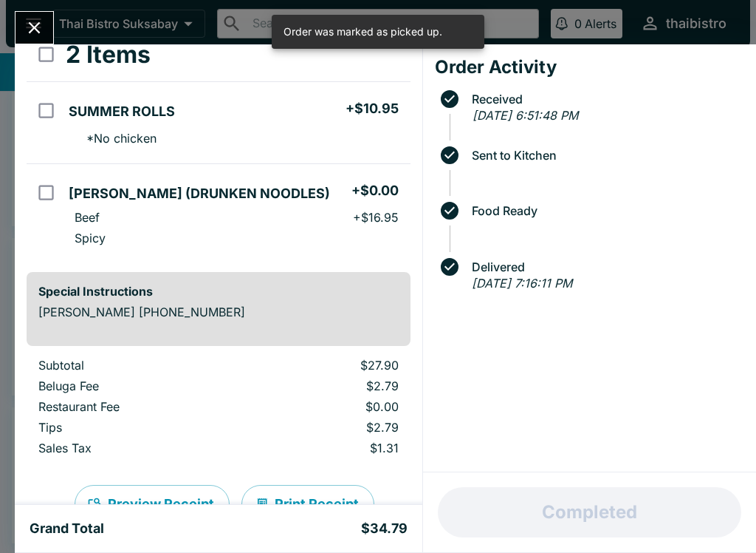 The width and height of the screenshot is (756, 553). Describe the element at coordinates (604, 211) in the screenshot. I see `span: Food Ready` at that location.